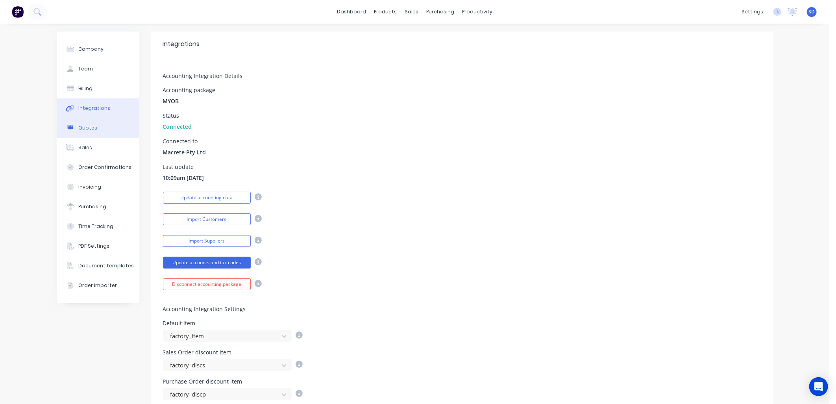  I want to click on div: Order Importer, so click(98, 285).